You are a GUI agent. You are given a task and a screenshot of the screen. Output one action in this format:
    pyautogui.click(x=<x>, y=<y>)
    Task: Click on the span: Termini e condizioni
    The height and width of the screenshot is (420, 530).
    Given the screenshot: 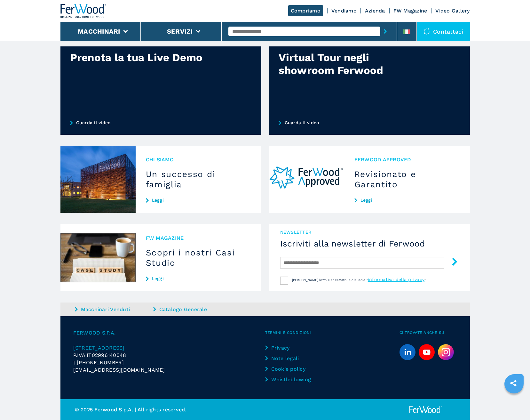 What is the action you would take?
    pyautogui.click(x=332, y=332)
    